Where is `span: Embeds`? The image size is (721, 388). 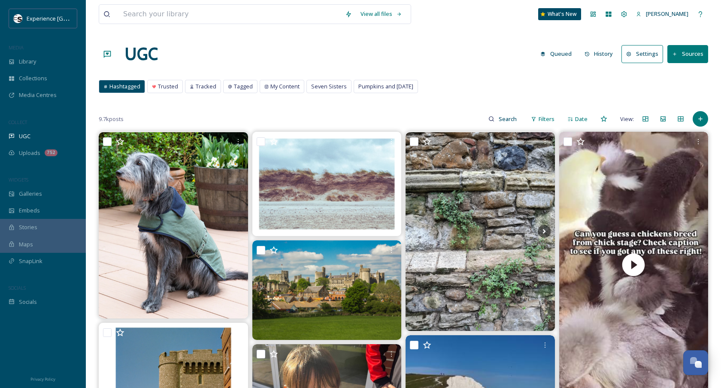
span: Embeds is located at coordinates (29, 210).